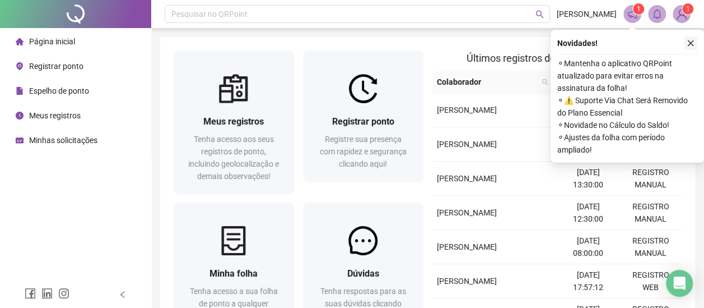 The height and width of the screenshot is (308, 704). I want to click on span: facebook, so click(30, 293).